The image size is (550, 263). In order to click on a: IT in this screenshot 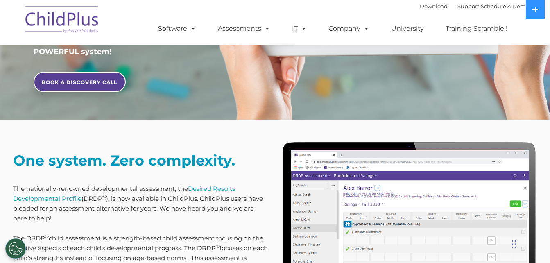, I will do `click(299, 29)`.